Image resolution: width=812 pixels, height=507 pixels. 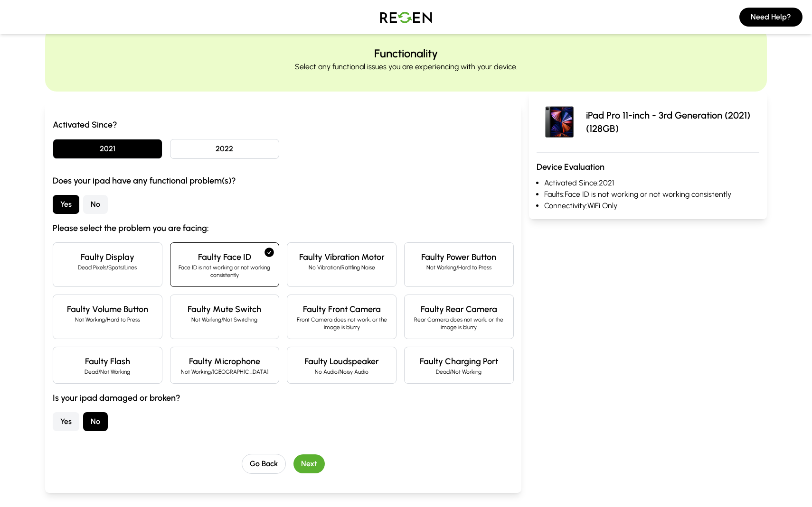 What do you see at coordinates (651, 195) in the screenshot?
I see `li: Faults: Face ID is not working or not working consistently` at bounding box center [651, 195].